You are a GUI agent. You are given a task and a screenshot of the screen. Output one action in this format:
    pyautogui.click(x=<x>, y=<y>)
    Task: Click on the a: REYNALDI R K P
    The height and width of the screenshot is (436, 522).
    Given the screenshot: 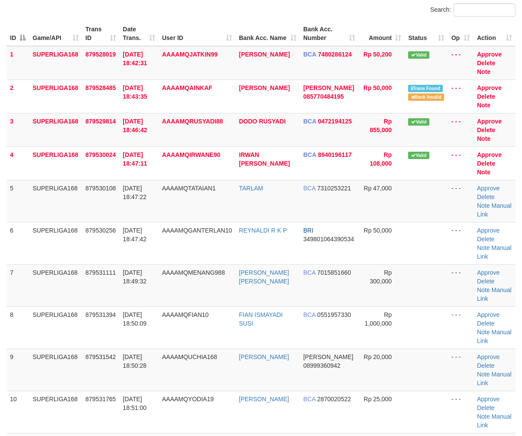 What is the action you would take?
    pyautogui.click(x=263, y=230)
    